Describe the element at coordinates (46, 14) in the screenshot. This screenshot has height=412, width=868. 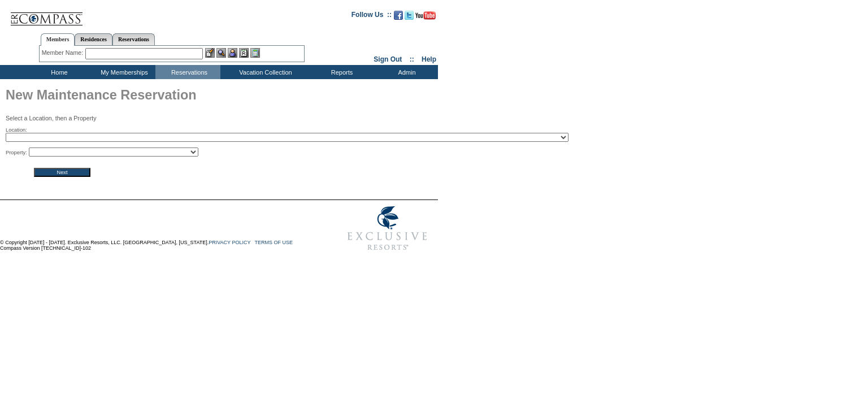
I see `img: Compass Home` at that location.